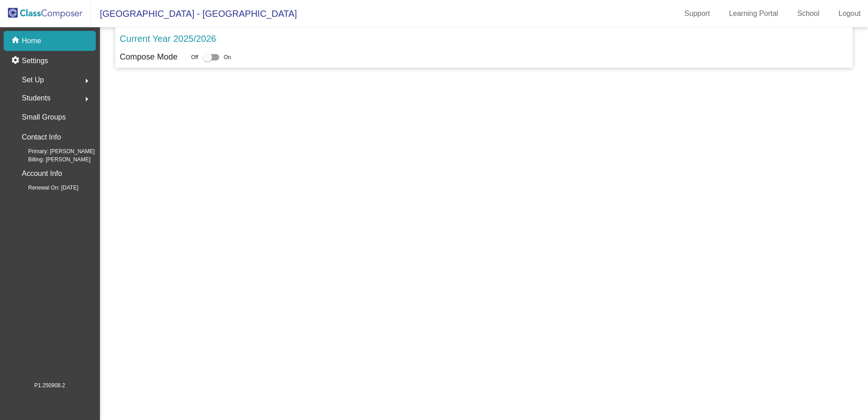  What do you see at coordinates (16, 61) in the screenshot?
I see `mat-icon: settings` at bounding box center [16, 61].